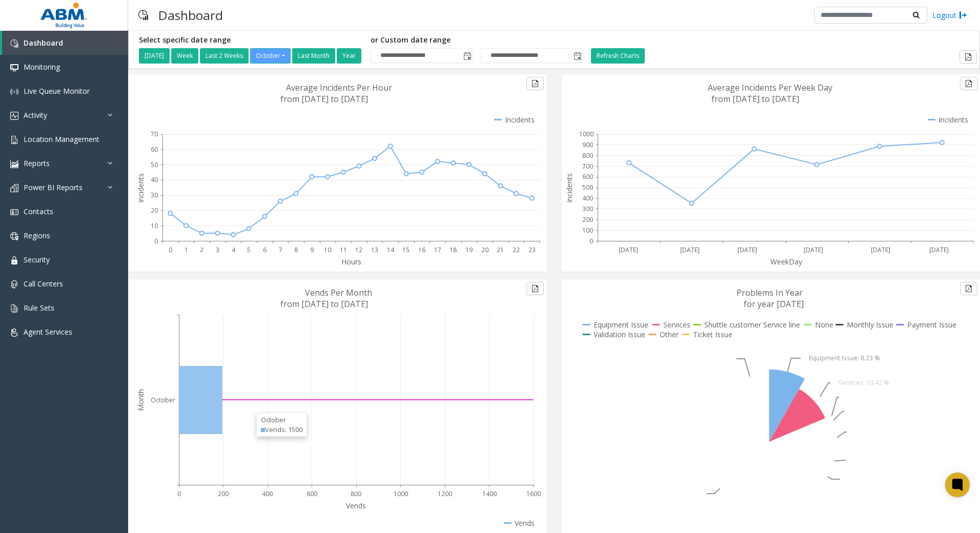  I want to click on a: Logout, so click(949, 14).